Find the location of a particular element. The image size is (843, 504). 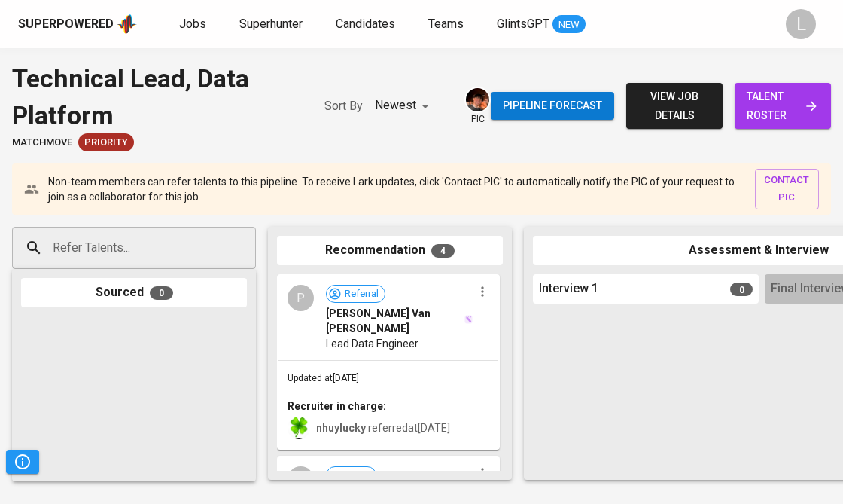

b: Recruiter in charge: is located at coordinates (336, 406).